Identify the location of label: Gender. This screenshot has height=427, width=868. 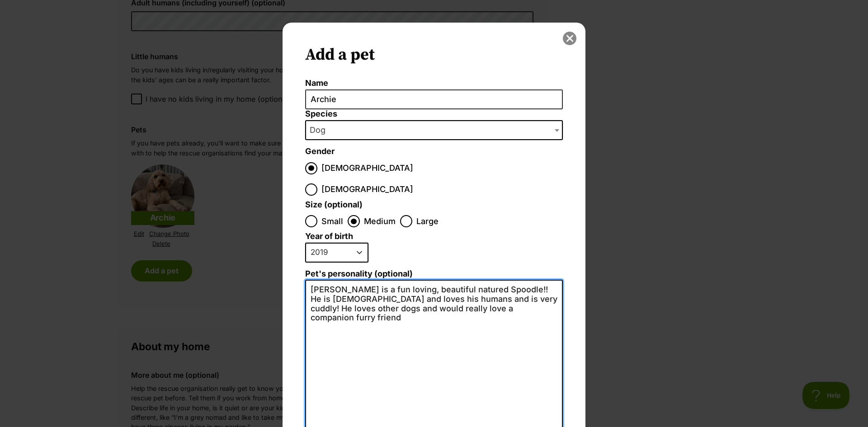
(320, 151).